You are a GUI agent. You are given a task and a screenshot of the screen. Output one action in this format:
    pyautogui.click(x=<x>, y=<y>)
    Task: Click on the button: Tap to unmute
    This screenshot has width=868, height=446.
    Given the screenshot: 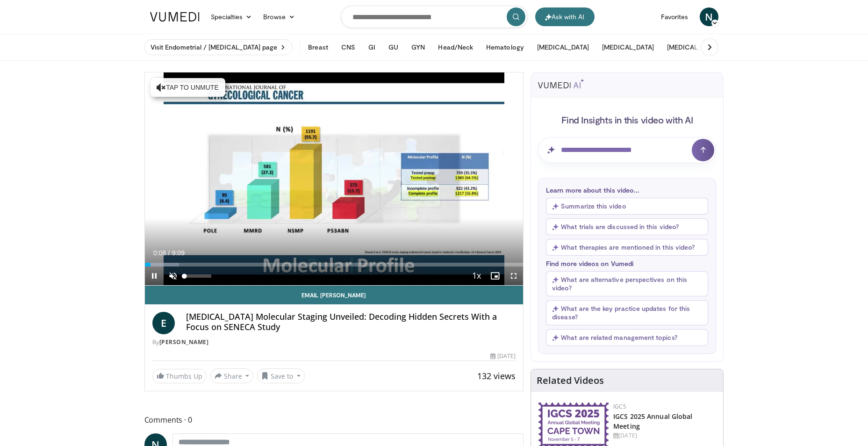 What is the action you would take?
    pyautogui.click(x=188, y=88)
    